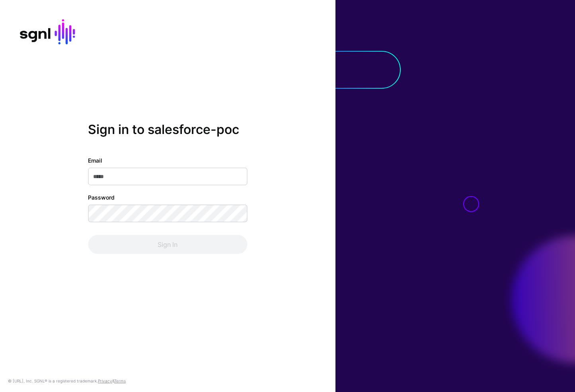  What do you see at coordinates (101, 197) in the screenshot?
I see `label: Password` at bounding box center [101, 197].